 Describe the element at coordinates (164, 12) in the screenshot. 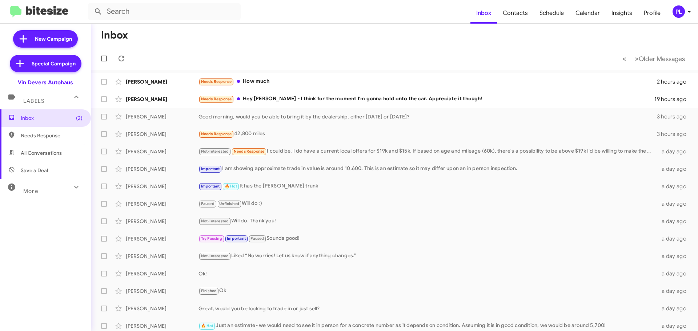

I see `input: Search` at that location.